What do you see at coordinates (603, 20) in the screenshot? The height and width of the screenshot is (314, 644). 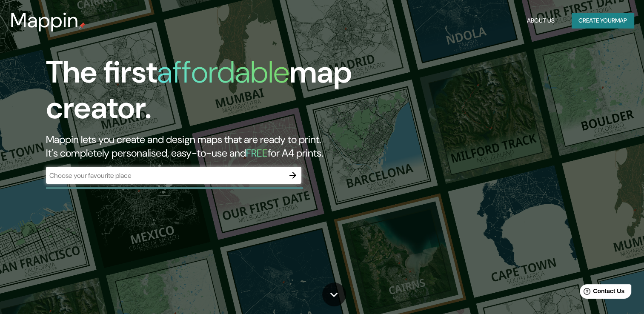 I see `button: Create yourmap` at bounding box center [603, 20].